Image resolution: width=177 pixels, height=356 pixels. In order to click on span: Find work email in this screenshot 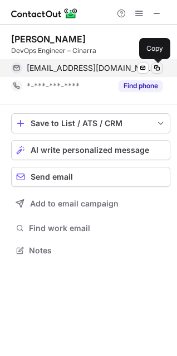, I will do `click(98, 228)`.